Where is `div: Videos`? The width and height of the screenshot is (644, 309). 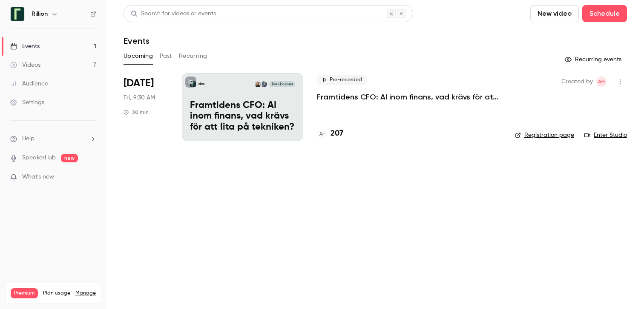
div: Videos is located at coordinates (25, 65).